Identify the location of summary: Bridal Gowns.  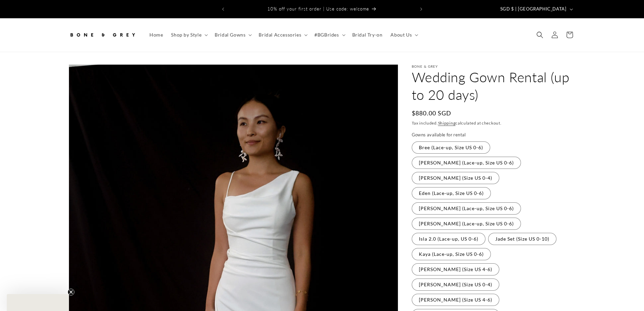
(233, 35).